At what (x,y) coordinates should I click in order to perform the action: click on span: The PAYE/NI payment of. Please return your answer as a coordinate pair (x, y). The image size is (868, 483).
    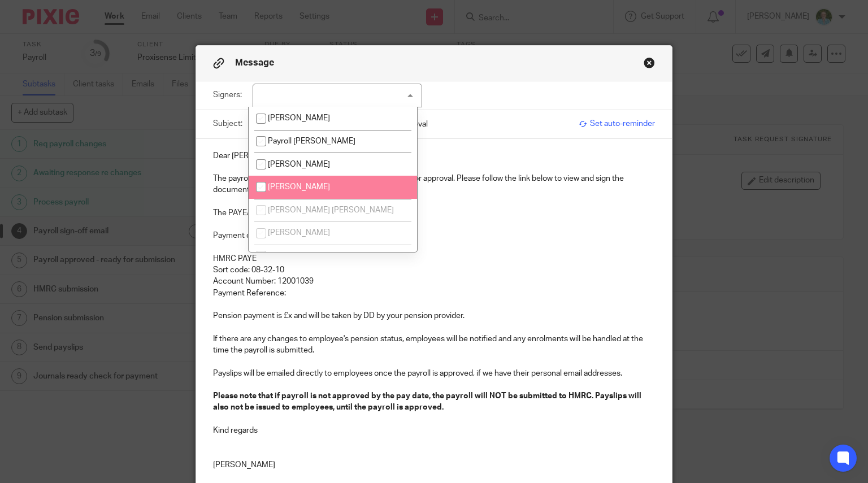
    Looking at the image, I should click on (256, 213).